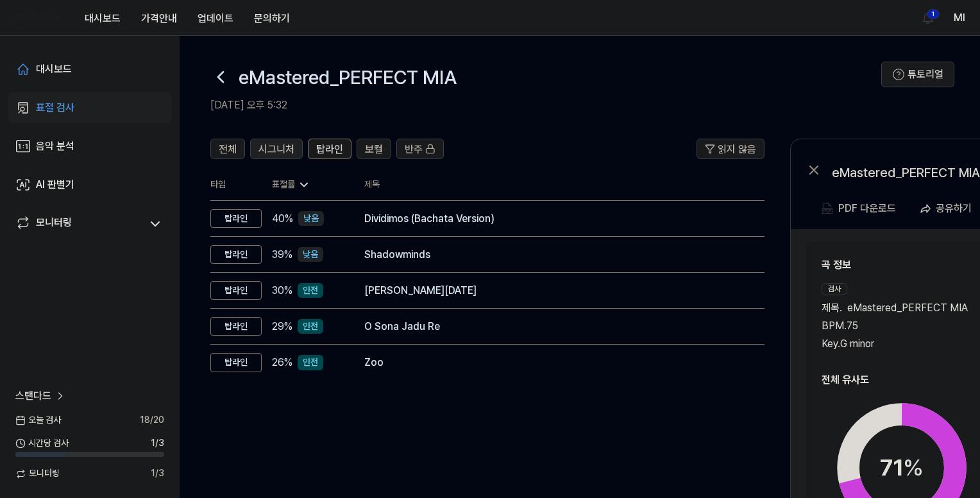  What do you see at coordinates (152, 420) in the screenshot?
I see `span: 18 / 20` at bounding box center [152, 420].